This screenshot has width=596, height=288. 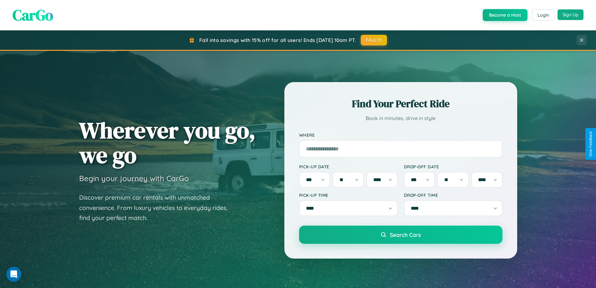 What do you see at coordinates (348, 195) in the screenshot?
I see `label: Pick-up Time` at bounding box center [348, 195].